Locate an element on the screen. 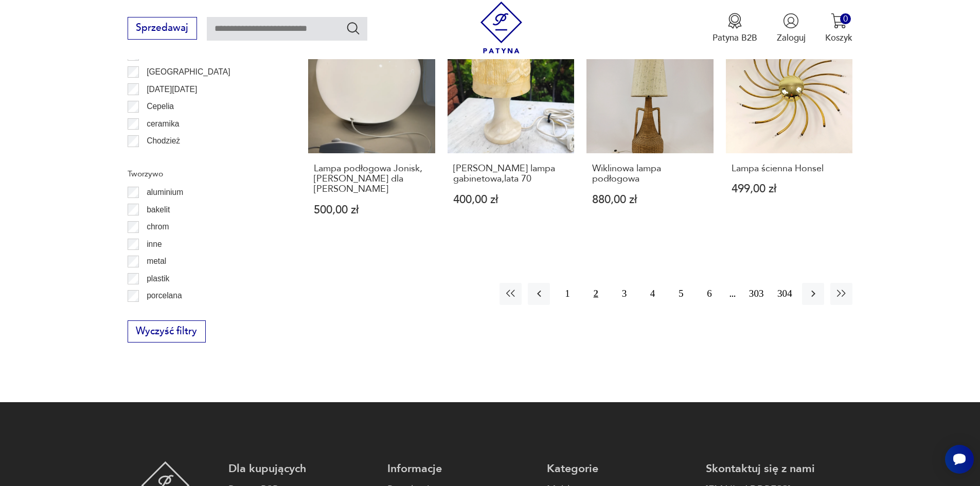 This screenshot has height=486, width=980. button: 303 is located at coordinates (756, 294).